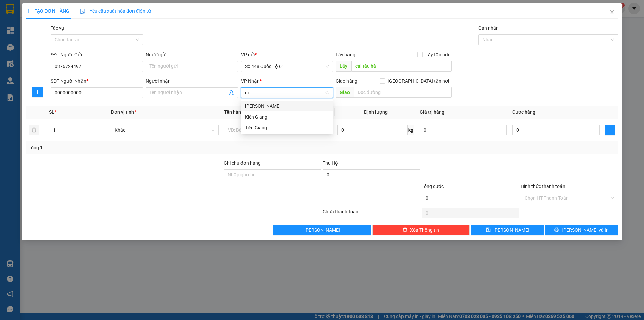 This screenshot has height=320, width=644. I want to click on span: Thu Hộ, so click(331, 163).